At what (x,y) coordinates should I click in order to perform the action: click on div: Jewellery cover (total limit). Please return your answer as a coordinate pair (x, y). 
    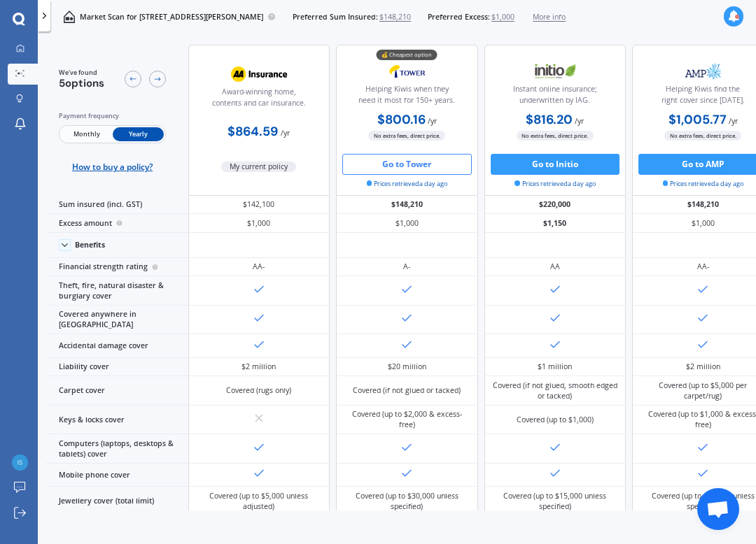
    Looking at the image, I should click on (117, 501).